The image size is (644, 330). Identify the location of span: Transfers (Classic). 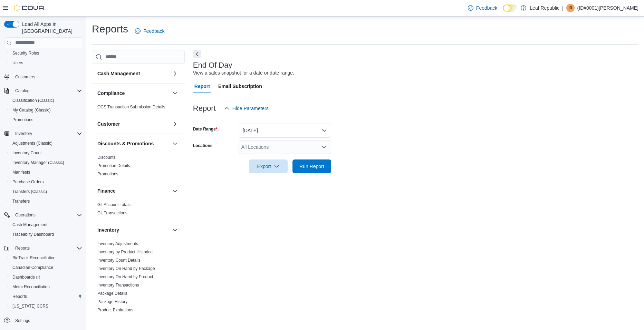
(46, 192).